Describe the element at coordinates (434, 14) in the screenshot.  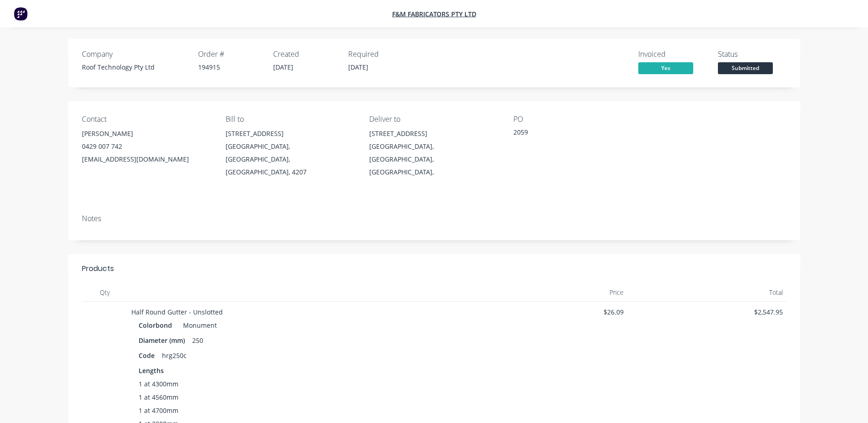
I see `a: F&M Fabricators Pty Ltd` at that location.